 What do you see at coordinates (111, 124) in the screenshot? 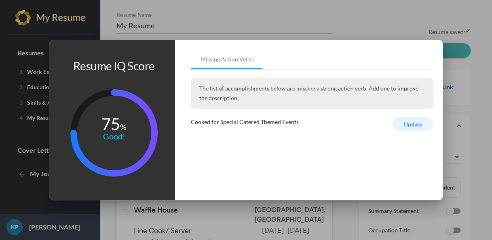
I see `tspan: 75` at bounding box center [111, 124].